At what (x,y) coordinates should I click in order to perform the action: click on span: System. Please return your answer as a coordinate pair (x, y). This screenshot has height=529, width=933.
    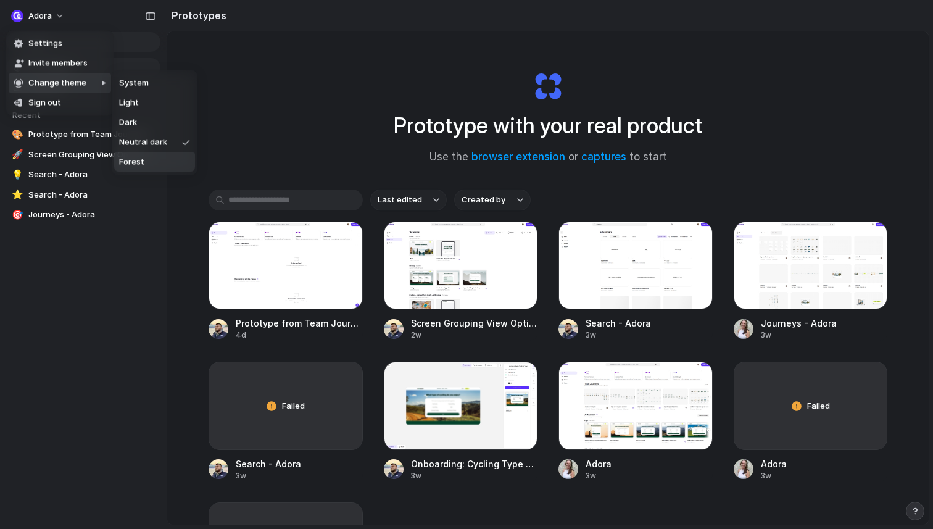
    Looking at the image, I should click on (134, 83).